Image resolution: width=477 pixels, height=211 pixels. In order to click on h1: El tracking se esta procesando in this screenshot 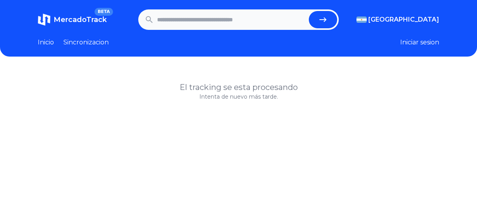, I will do `click(238, 87)`.